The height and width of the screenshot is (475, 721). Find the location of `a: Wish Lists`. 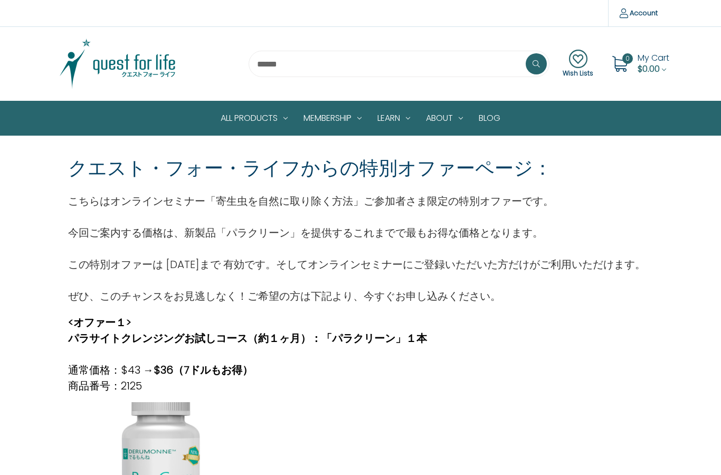

a: Wish Lists is located at coordinates (578, 64).